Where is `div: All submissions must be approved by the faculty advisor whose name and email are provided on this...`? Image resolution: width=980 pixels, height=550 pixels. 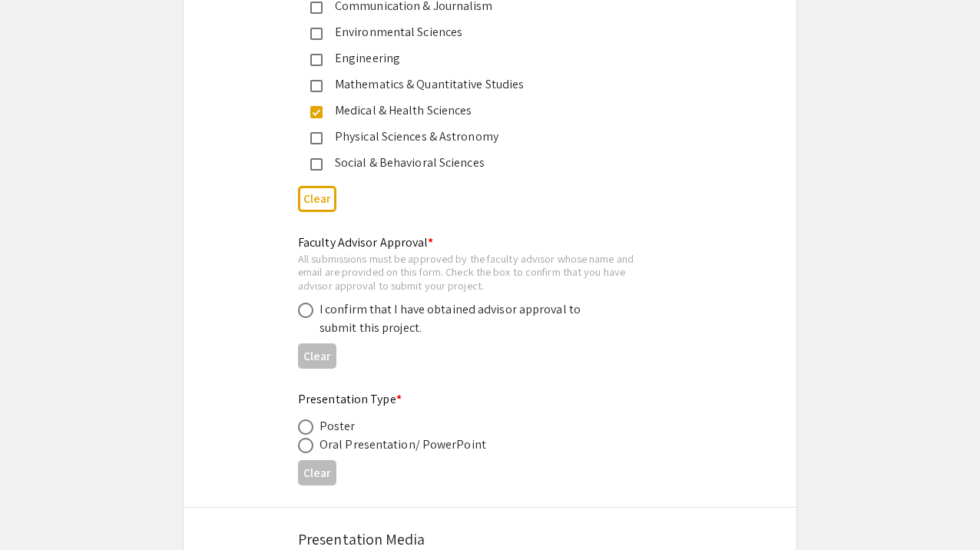
div: All submissions must be approved by the faculty advisor whose name and email are provided on this... is located at coordinates (477, 272).